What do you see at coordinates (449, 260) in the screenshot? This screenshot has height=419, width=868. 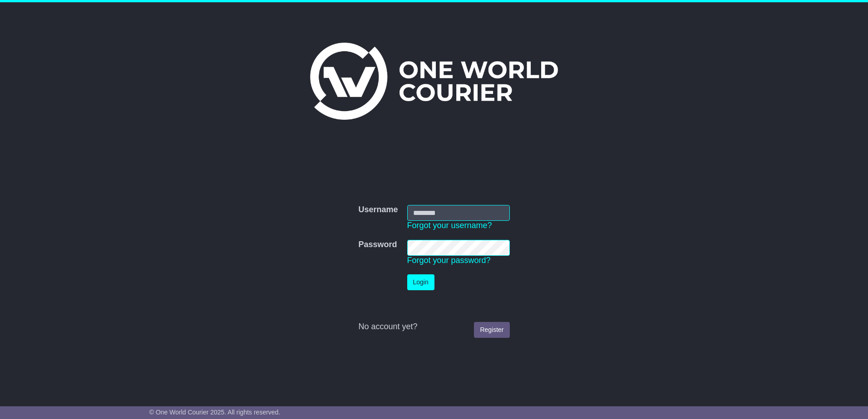 I see `a: Forgot your password?` at bounding box center [449, 260].